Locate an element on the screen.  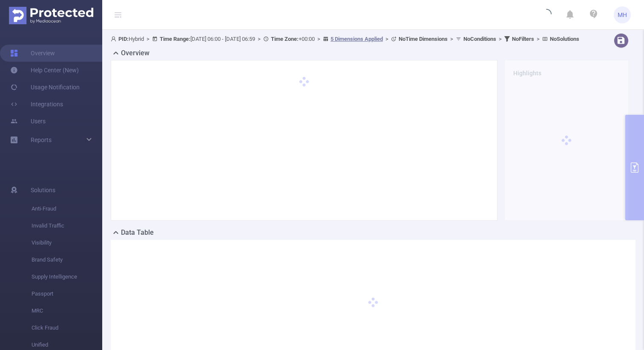
b: Time Zone: is located at coordinates (285, 39).